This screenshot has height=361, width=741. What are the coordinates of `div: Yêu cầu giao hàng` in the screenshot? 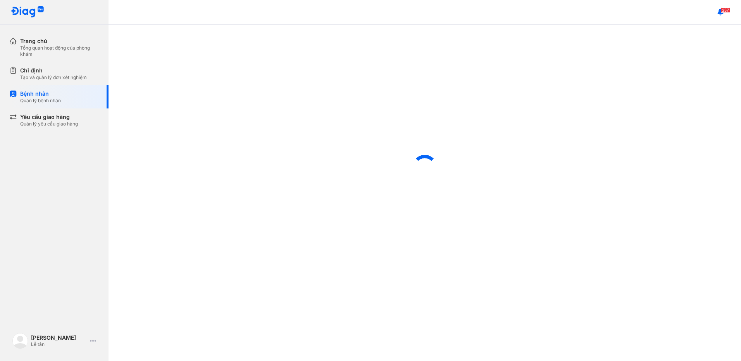 It's located at (49, 117).